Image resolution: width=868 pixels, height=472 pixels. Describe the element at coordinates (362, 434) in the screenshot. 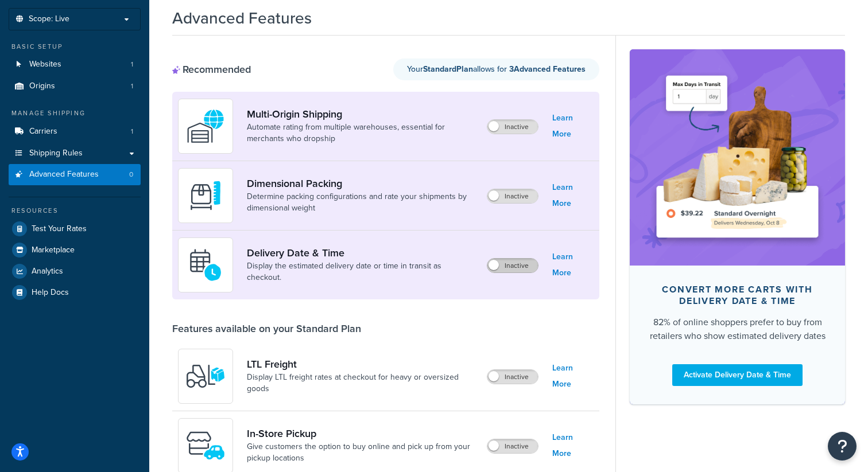

I see `a: In-Store Pickup` at that location.